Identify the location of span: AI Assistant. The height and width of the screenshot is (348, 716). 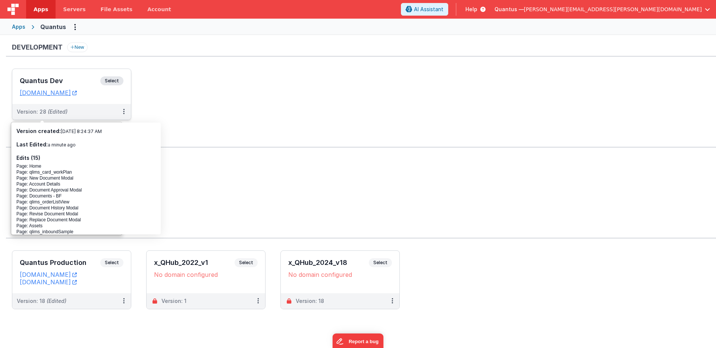
(429, 9).